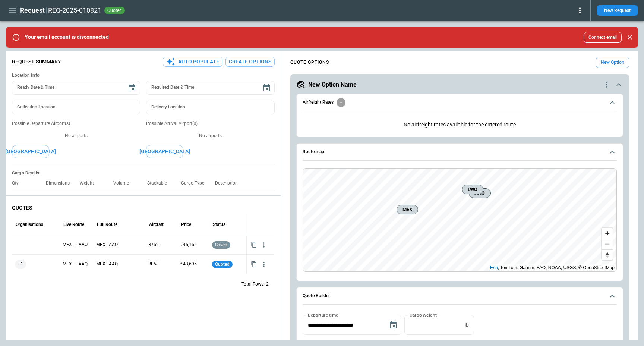 The width and height of the screenshot is (644, 346). What do you see at coordinates (607, 244) in the screenshot?
I see `button: Zoom out` at bounding box center [607, 244].